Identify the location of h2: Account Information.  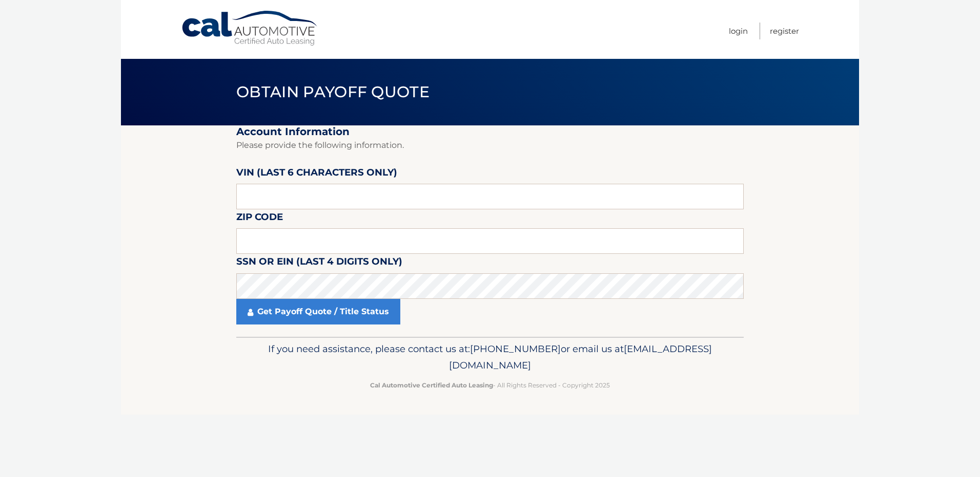
(490, 132).